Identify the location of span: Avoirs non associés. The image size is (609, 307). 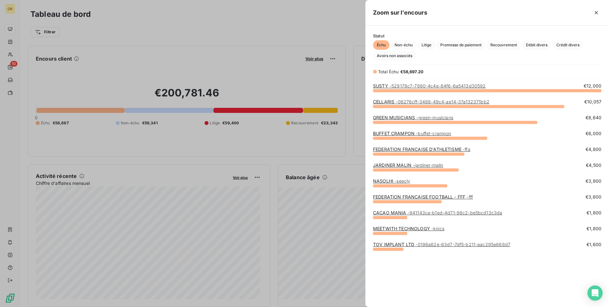
(395, 56).